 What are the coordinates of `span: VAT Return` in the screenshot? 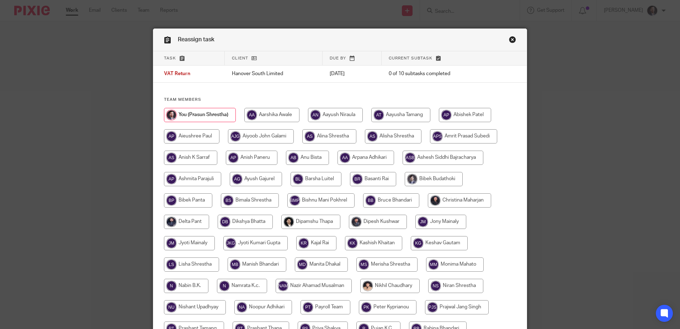 It's located at (177, 74).